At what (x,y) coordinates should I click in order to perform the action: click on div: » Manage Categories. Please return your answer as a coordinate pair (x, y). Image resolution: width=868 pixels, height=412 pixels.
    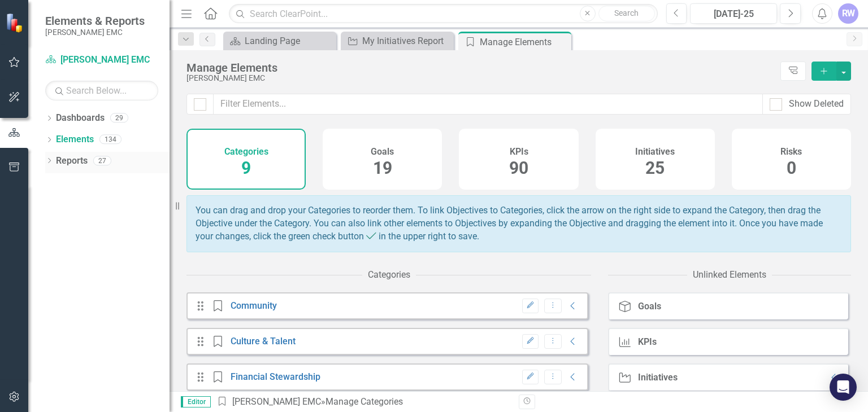
    Looking at the image, I should click on (363, 402).